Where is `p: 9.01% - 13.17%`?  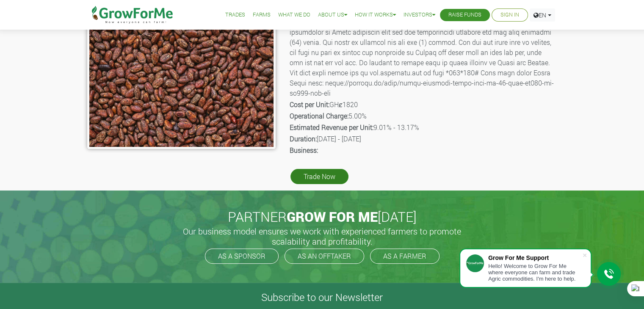
p: 9.01% - 13.17% is located at coordinates (423, 128).